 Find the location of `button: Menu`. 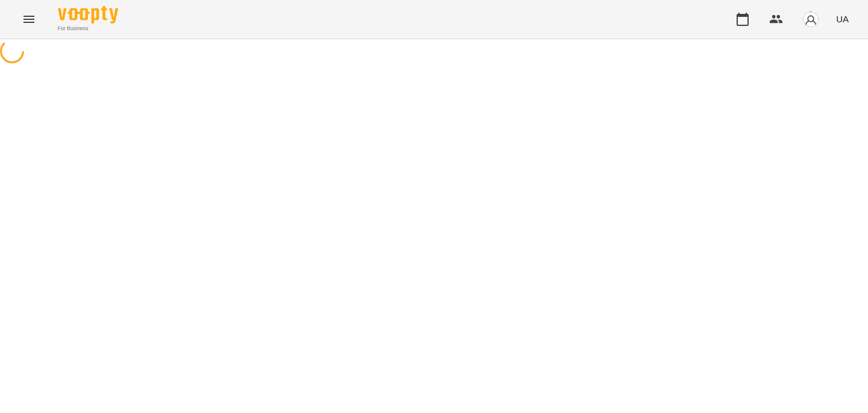

button: Menu is located at coordinates (29, 19).